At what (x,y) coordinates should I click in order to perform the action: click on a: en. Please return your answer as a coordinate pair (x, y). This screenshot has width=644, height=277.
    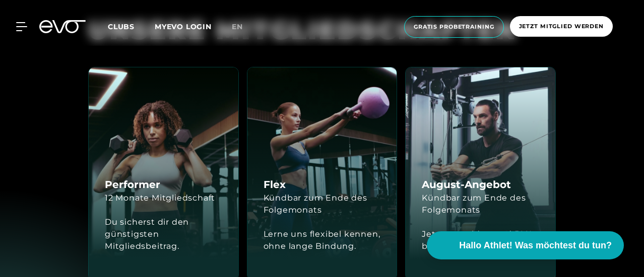
    Looking at the image, I should click on (243, 26).